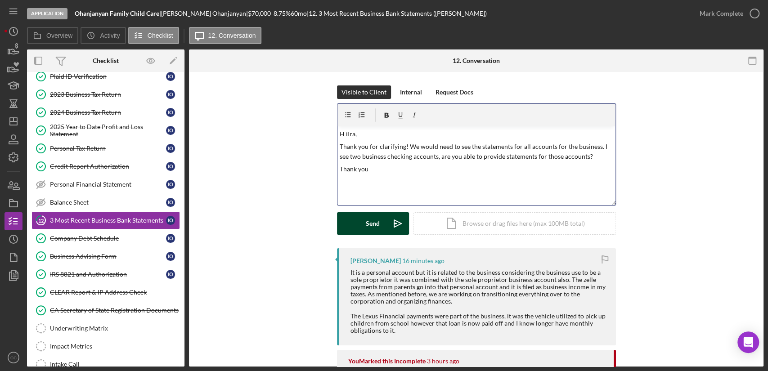 The height and width of the screenshot is (371, 768). I want to click on a: Personal Financial StatementIO, so click(106, 185).